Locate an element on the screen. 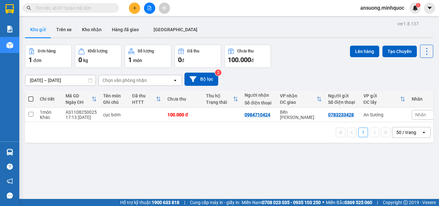 This screenshot has height=206, width=439. strong: 0708 023 035 - 0935 103 250 is located at coordinates (291, 202).